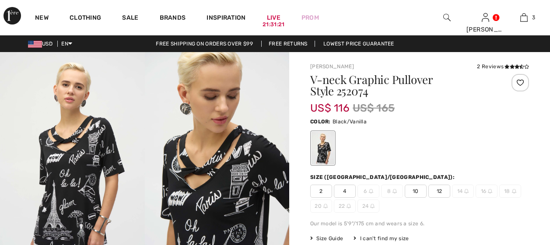 Image resolution: width=550 pixels, height=245 pixels. Describe the element at coordinates (85, 18) in the screenshot. I see `a: Clothing` at that location.